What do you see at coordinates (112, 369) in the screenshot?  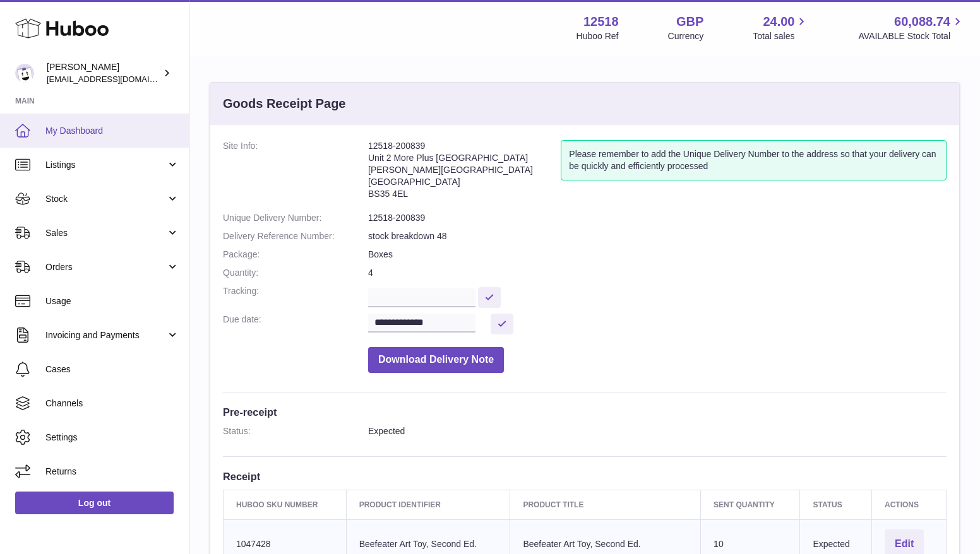 I see `span: Cases` at bounding box center [112, 369].